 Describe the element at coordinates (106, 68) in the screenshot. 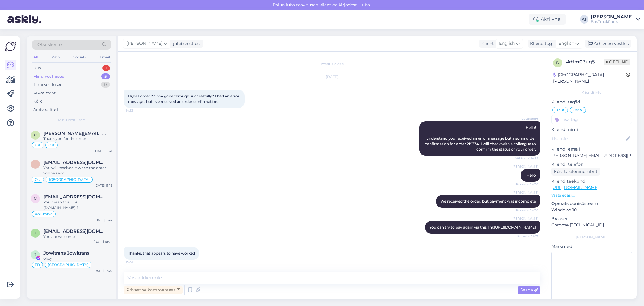

I see `div: 1` at that location.